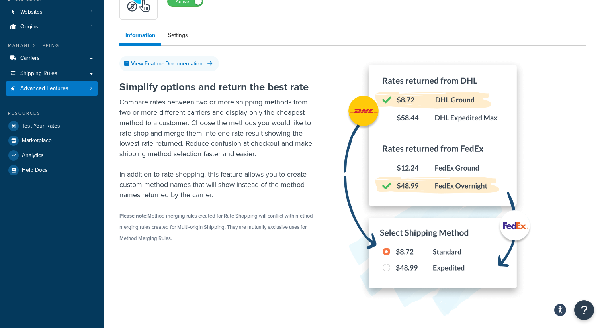  Describe the element at coordinates (29, 27) in the screenshot. I see `span: Origins` at that location.